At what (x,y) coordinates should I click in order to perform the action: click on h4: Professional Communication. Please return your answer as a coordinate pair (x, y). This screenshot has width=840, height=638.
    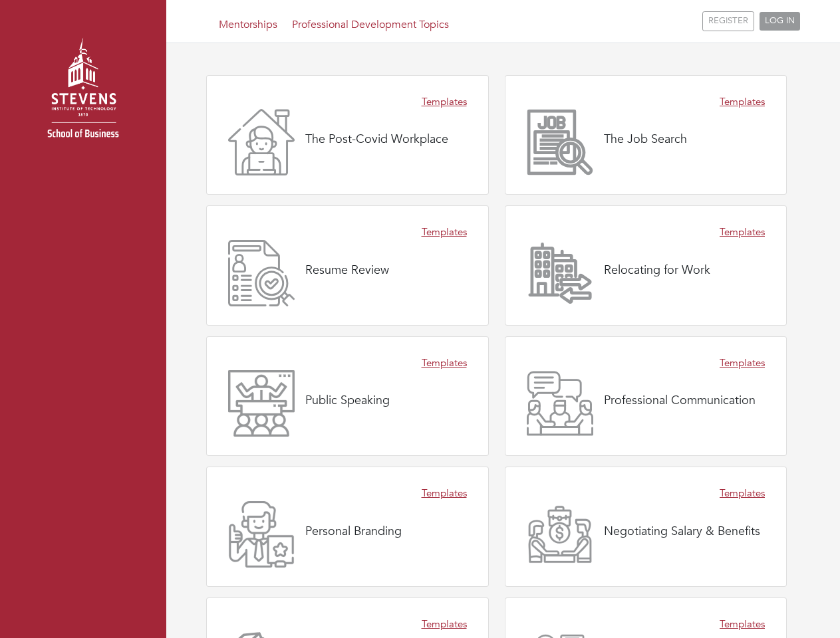
    Looking at the image, I should click on (680, 401).